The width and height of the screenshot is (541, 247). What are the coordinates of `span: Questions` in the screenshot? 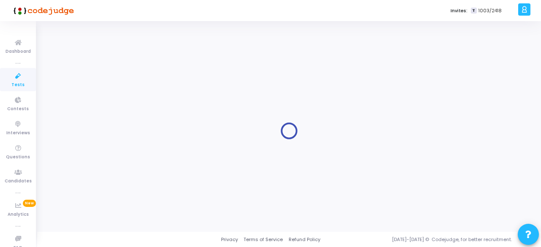 It's located at (18, 157).